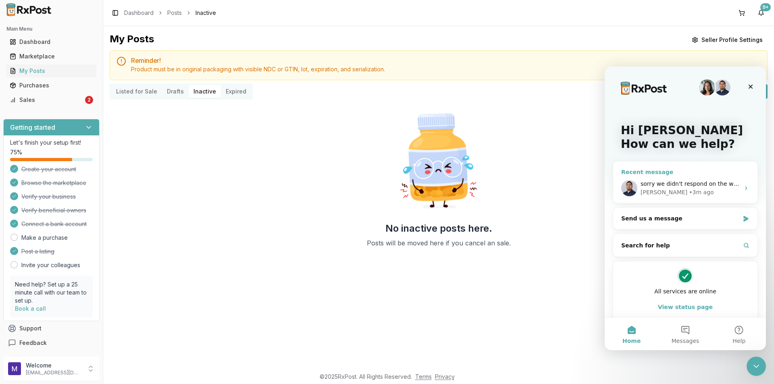 The image size is (774, 384). I want to click on div: Recent messageProfile image for Manuelsorry we didn't respond on the weekend but glad we got this..., so click(81, 116).